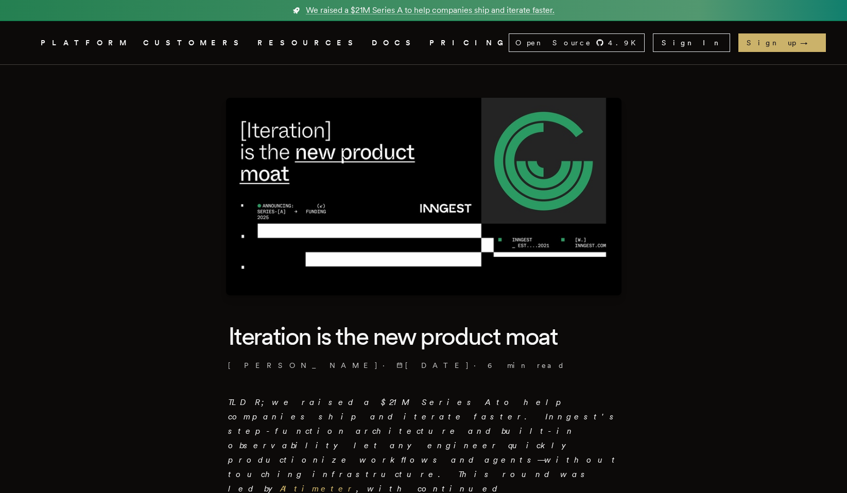  What do you see at coordinates (430, 10) in the screenshot?
I see `span: We raised a $21M Series A to help companies ship and iterate faster.` at bounding box center [430, 10].